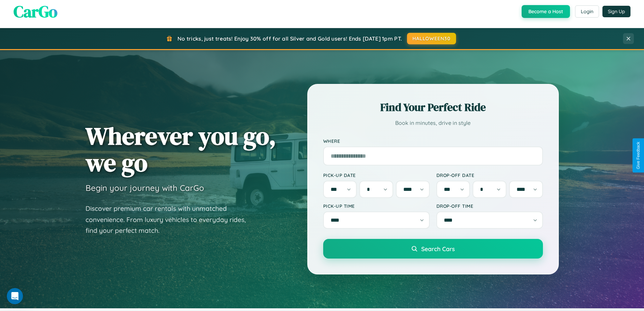 This screenshot has height=311, width=644. I want to click on label: Pick-up Date, so click(376, 175).